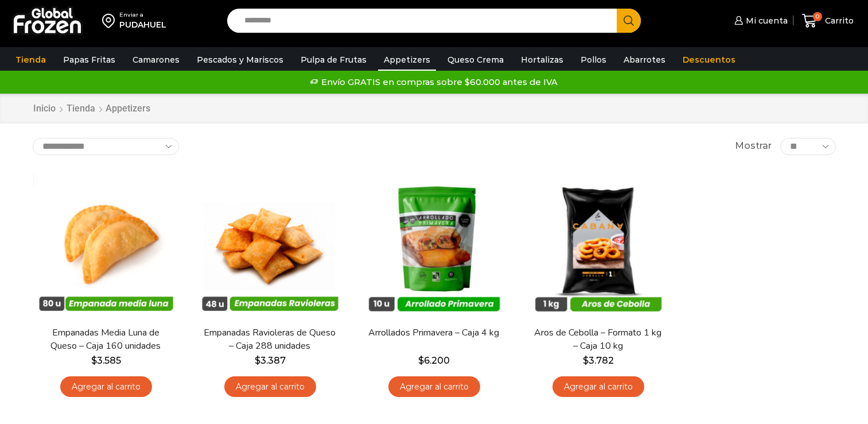 This screenshot has height=424, width=868. Describe the element at coordinates (629, 21) in the screenshot. I see `button: Search button` at that location.